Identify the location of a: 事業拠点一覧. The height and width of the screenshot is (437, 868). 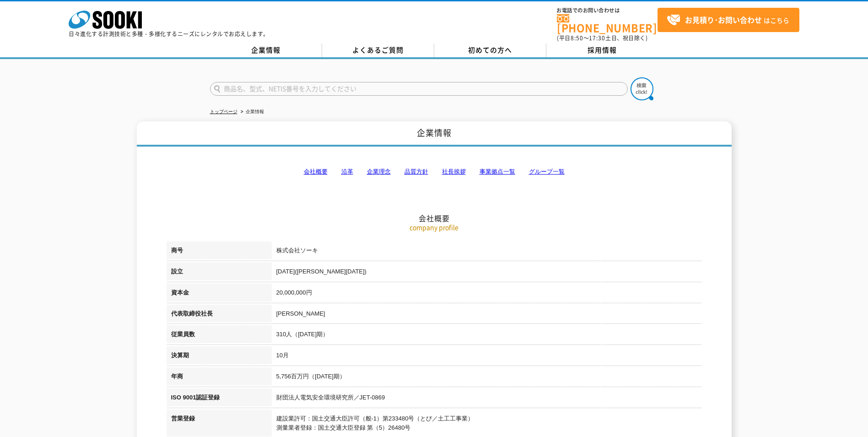
(498, 171).